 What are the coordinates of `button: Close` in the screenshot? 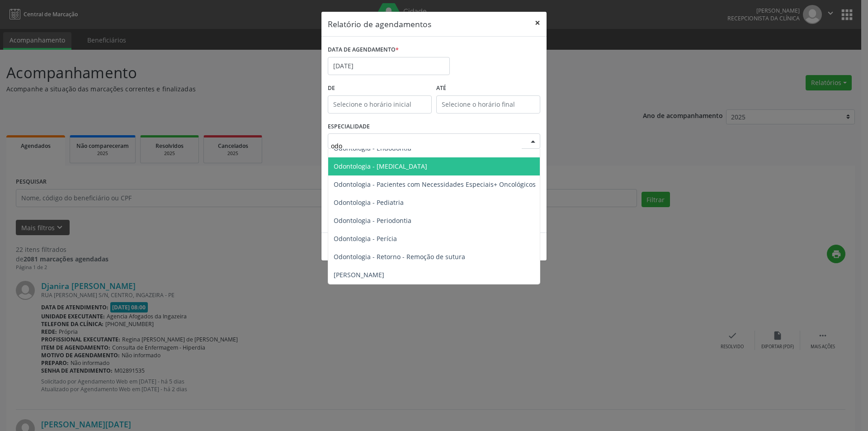 It's located at (538, 23).